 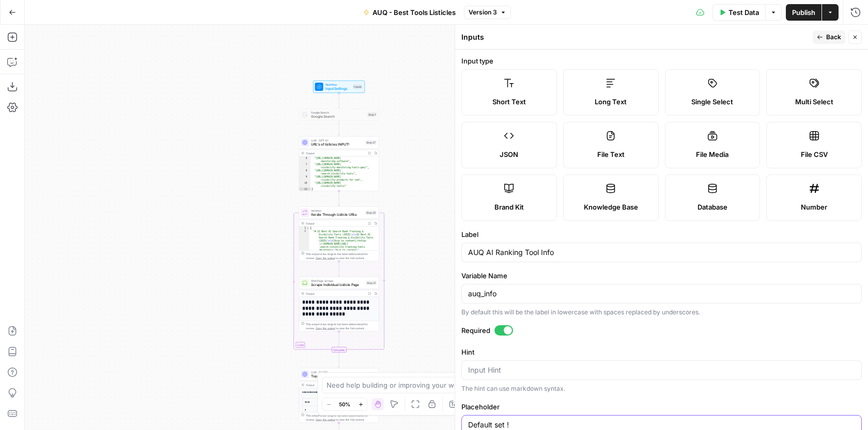 What do you see at coordinates (337, 140) in the screenshot?
I see `span: LLM · GPT-4.1` at bounding box center [337, 140].